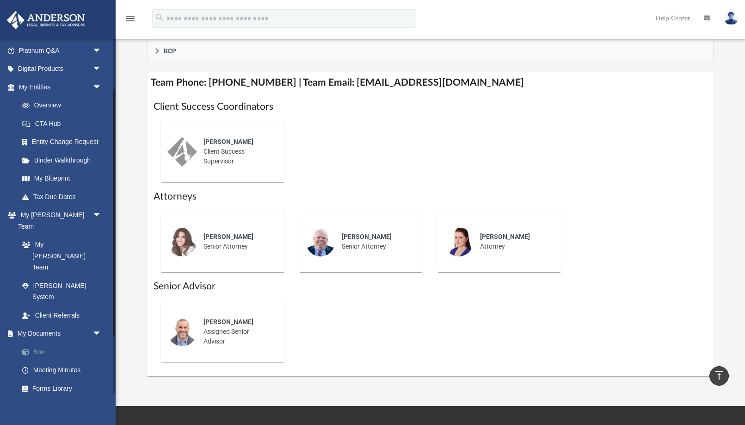  I want to click on a: CTA Hub, so click(64, 123).